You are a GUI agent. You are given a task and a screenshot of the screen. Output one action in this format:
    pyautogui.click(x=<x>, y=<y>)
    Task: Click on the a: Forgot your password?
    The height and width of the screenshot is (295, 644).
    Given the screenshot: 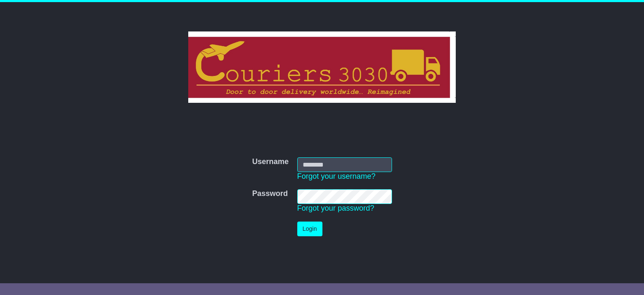 What is the action you would take?
    pyautogui.click(x=336, y=208)
    